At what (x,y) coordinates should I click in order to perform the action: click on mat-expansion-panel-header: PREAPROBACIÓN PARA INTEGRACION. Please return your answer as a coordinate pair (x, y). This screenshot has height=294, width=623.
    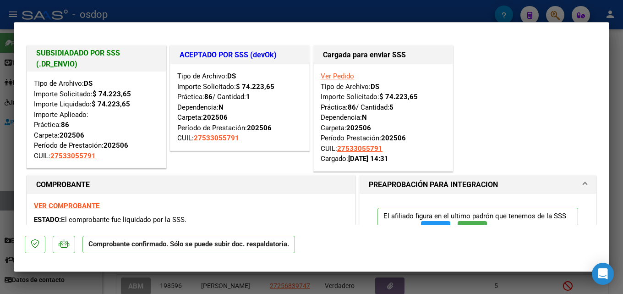
    Looking at the image, I should click on (478, 185).